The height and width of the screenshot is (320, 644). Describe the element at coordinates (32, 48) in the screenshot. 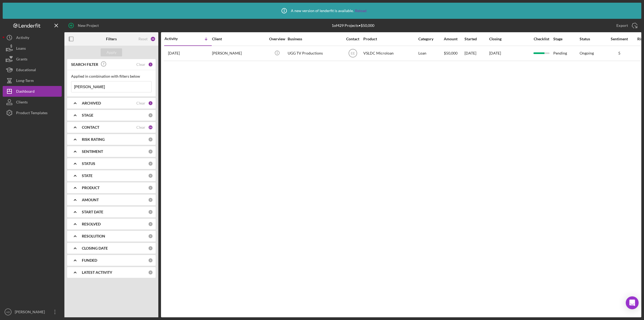

I see `a: Loans` at that location.